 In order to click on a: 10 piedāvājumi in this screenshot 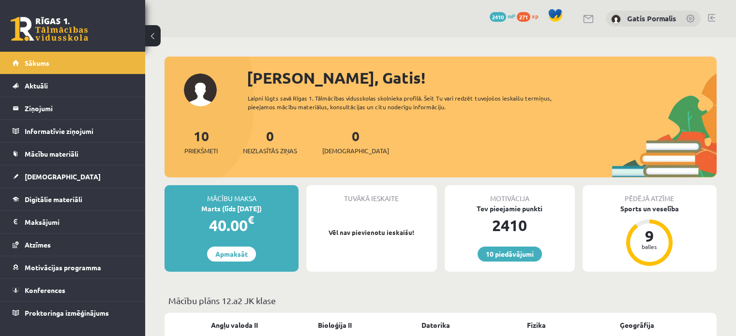, I will do `click(510, 254)`.